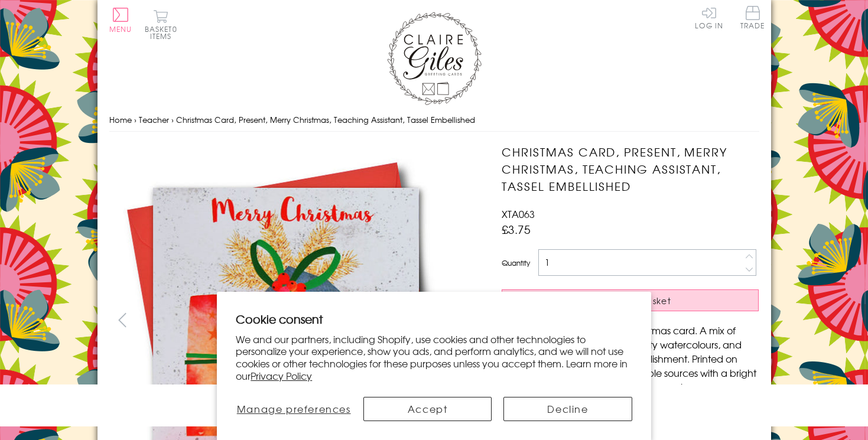  Describe the element at coordinates (281, 376) in the screenshot. I see `a: Privacy Policy` at that location.